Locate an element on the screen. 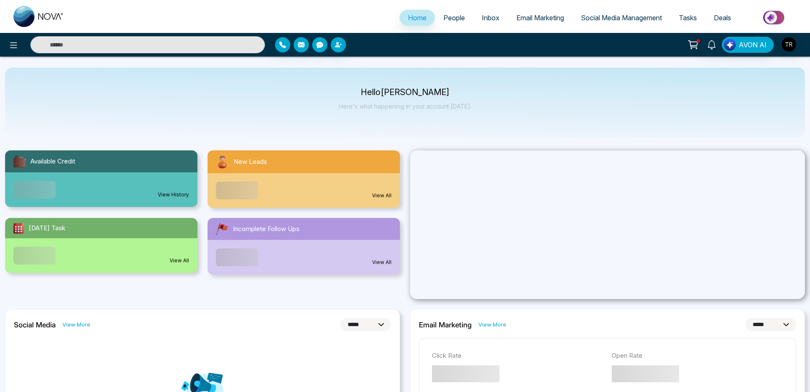 The image size is (810, 392). h2: Social Media is located at coordinates (35, 325).